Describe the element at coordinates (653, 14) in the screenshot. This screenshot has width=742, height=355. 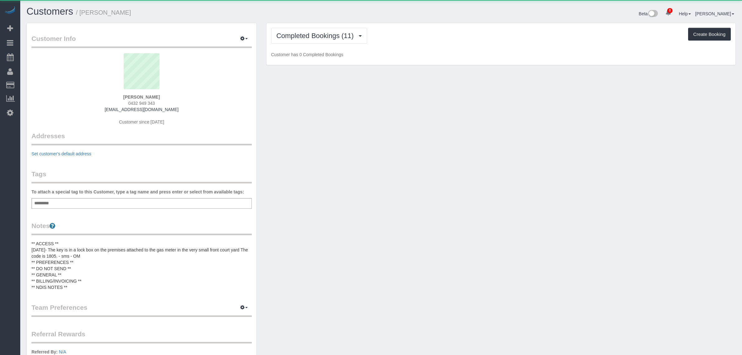
I see `img: New interface` at that location.